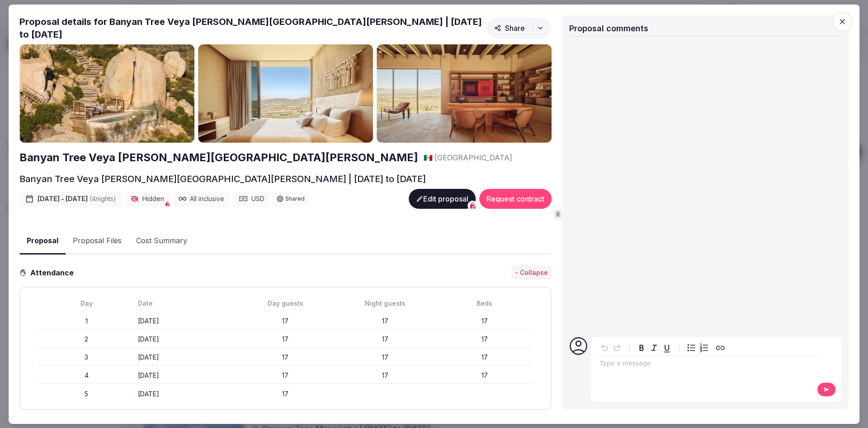 The image size is (868, 428). What do you see at coordinates (386, 303) in the screenshot?
I see `div: Night guests` at bounding box center [386, 303].